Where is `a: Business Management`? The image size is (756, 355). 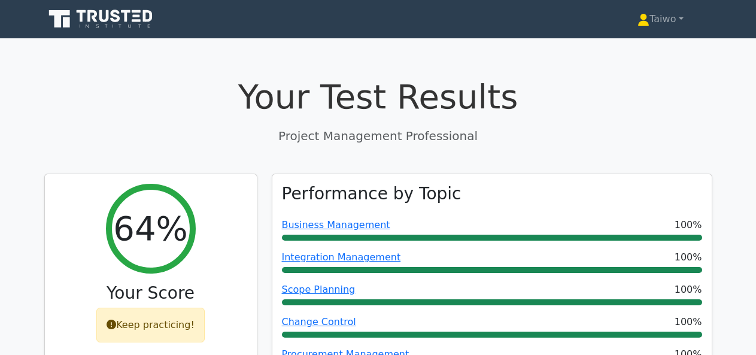 a: Business Management is located at coordinates (336, 224).